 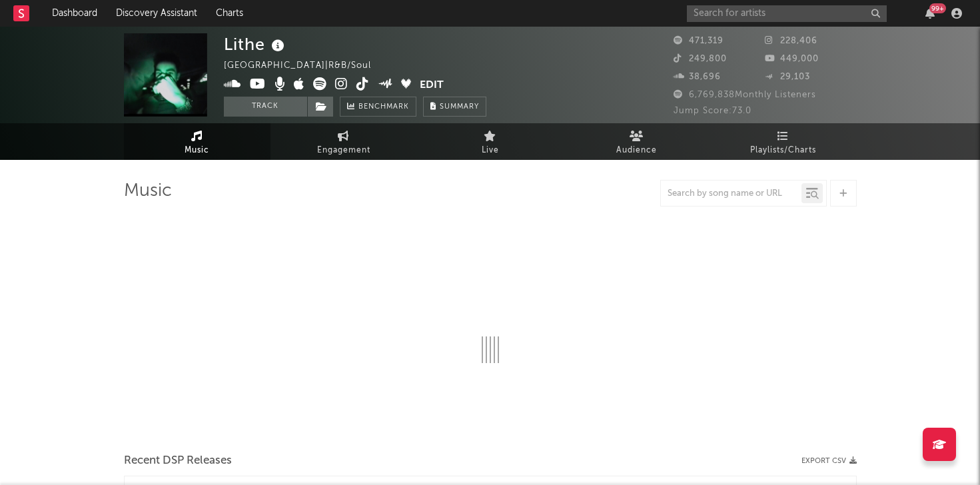 I want to click on span: 6,769,838 Monthly Listeners, so click(x=745, y=95).